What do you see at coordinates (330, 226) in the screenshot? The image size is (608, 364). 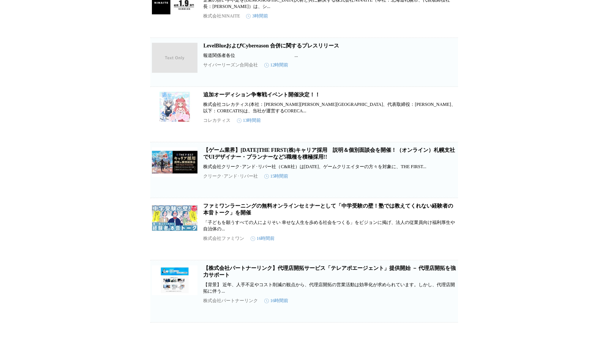 I see `p: 「子どもを願うすべての人によりそい 幸せな人生を歩める社会をつくる」をビジョンに掲げ、法人の従業員向け福利厚生や自治体の...` at bounding box center [330, 226].